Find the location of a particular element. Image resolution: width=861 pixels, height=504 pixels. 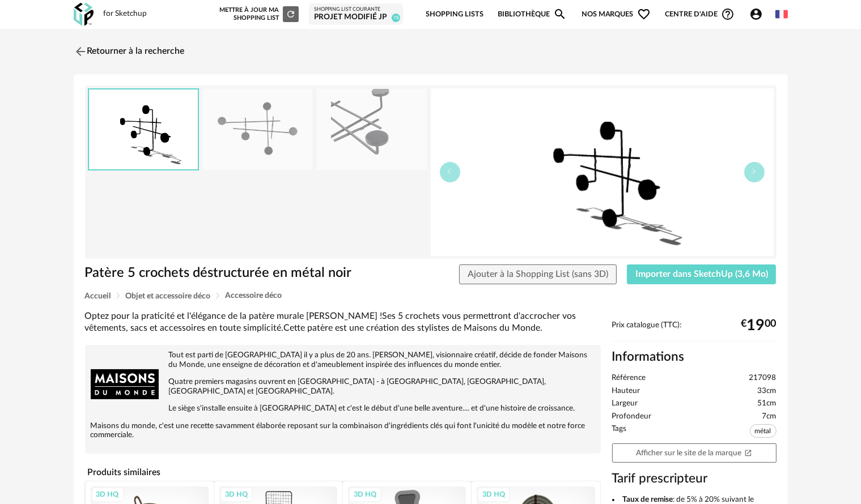

span: Centre d'aideHelp Circle Outline icon is located at coordinates (699, 14).